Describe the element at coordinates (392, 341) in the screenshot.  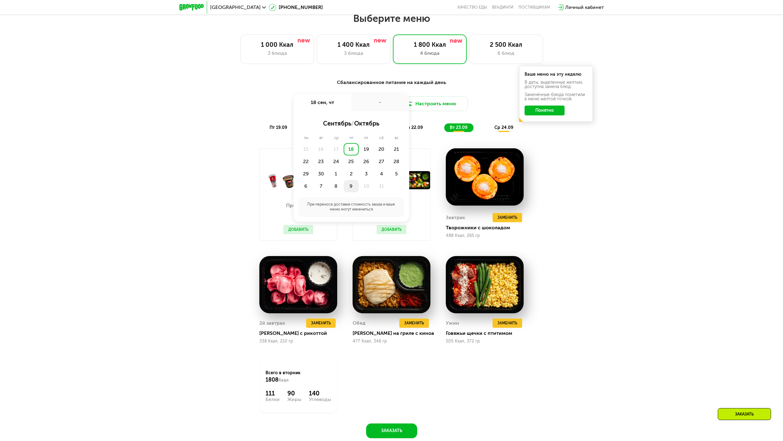
I see `div: 477 Ккал, 346 гр` at that location.